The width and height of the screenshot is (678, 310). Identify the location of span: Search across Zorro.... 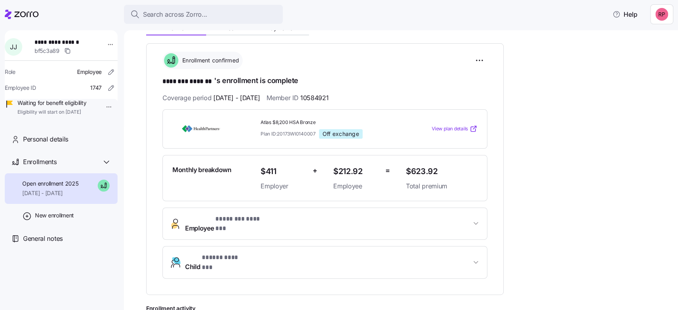
(175, 14).